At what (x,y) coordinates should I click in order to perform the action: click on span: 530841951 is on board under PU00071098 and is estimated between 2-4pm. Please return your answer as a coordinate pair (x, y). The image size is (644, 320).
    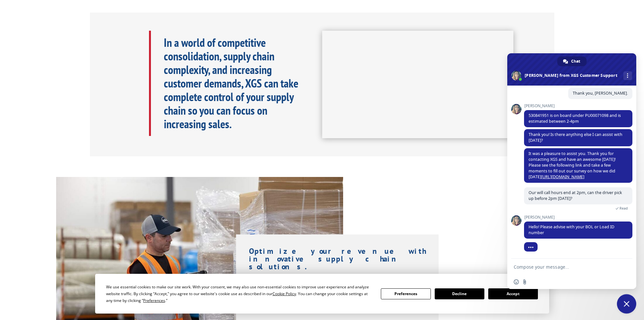
    Looking at the image, I should click on (574, 118).